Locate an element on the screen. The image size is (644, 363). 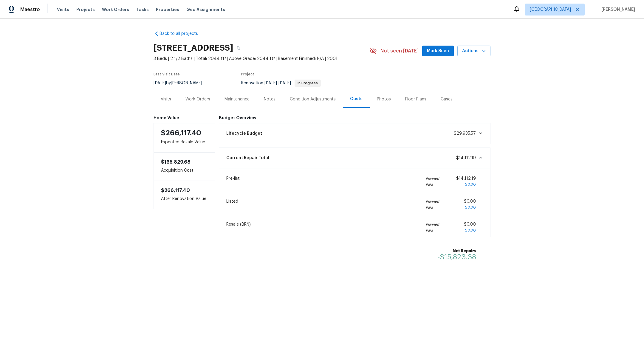
span: In Progress is located at coordinates (308, 83).